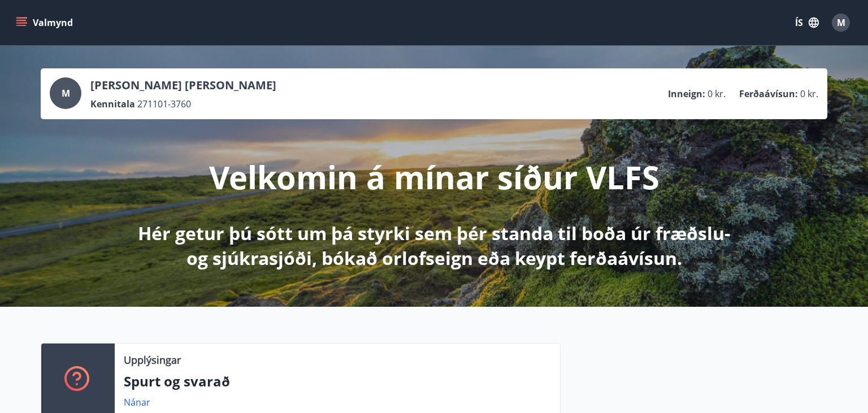  Describe the element at coordinates (113, 104) in the screenshot. I see `p: Kennitala` at that location.